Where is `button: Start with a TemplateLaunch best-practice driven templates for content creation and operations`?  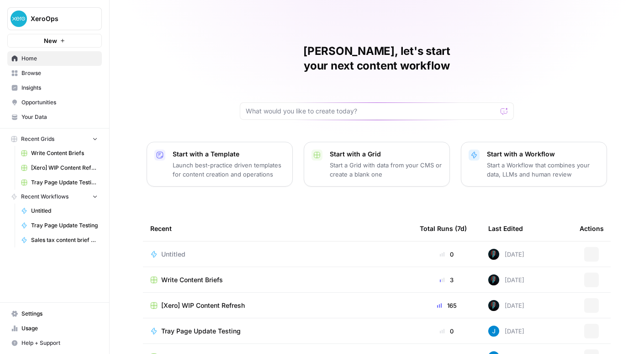
button: Start with a TemplateLaunch best-practice driven templates for content creation and operations is located at coordinates (220, 164).